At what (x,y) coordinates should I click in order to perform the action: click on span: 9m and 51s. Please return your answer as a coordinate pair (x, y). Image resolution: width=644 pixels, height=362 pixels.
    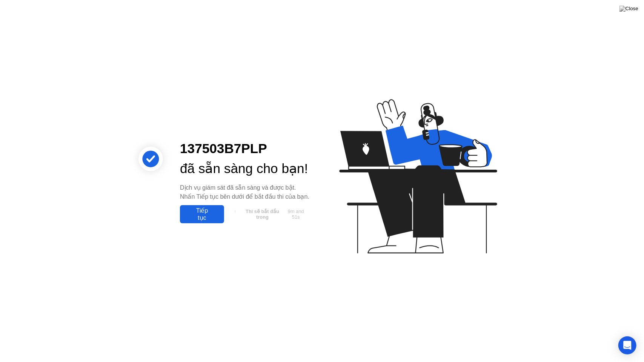
    Looking at the image, I should click on (296, 214).